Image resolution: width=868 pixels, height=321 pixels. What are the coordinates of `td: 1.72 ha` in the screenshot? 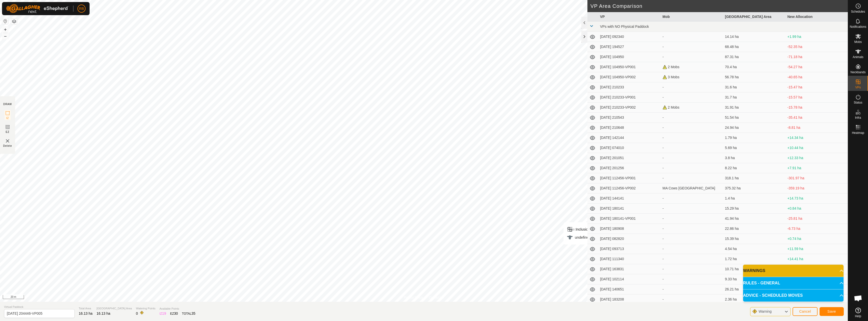 It's located at (754, 259).